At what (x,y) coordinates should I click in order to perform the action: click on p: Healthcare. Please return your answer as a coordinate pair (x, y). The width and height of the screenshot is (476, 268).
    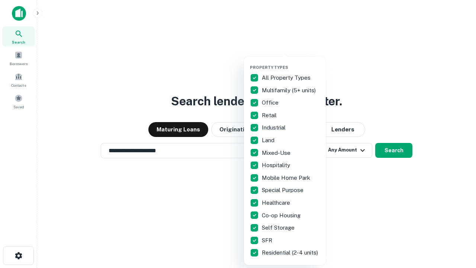
    Looking at the image, I should click on (277, 203).